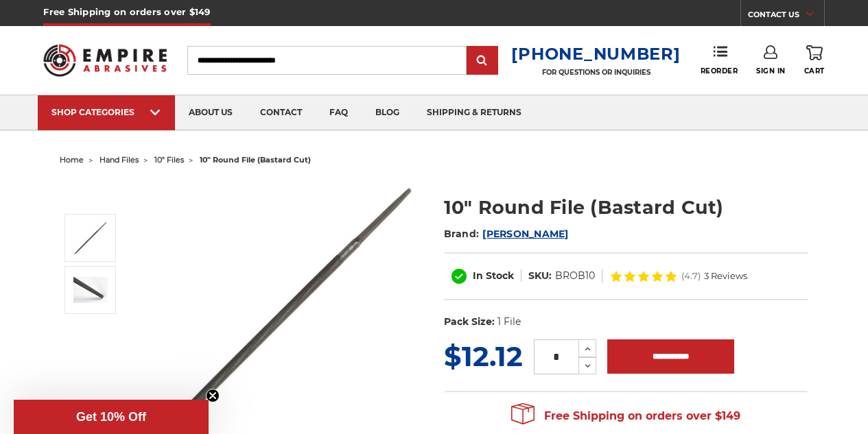 The height and width of the screenshot is (434, 868). What do you see at coordinates (482, 61) in the screenshot?
I see `input: Submit` at bounding box center [482, 61].